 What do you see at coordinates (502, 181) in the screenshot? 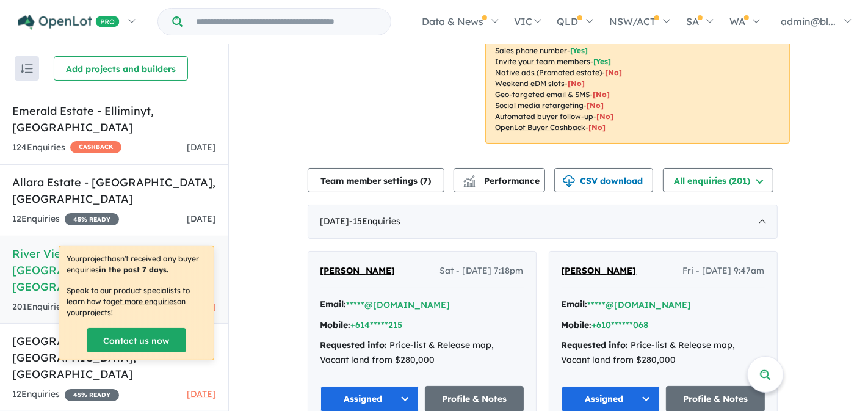
I see `span: Performance` at bounding box center [502, 181].